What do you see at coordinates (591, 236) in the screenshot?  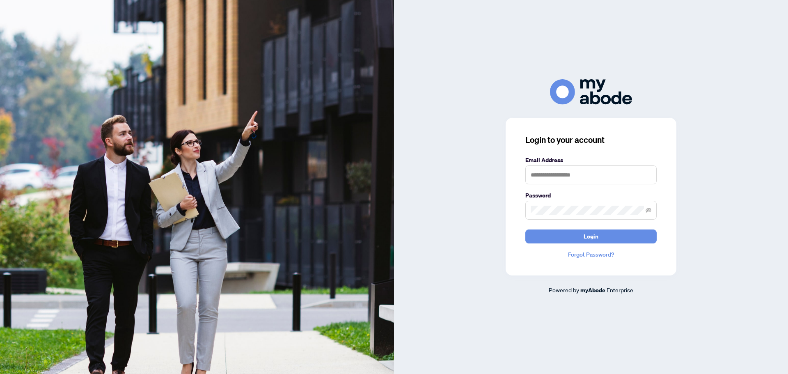 I see `button: Login` at bounding box center [591, 236].